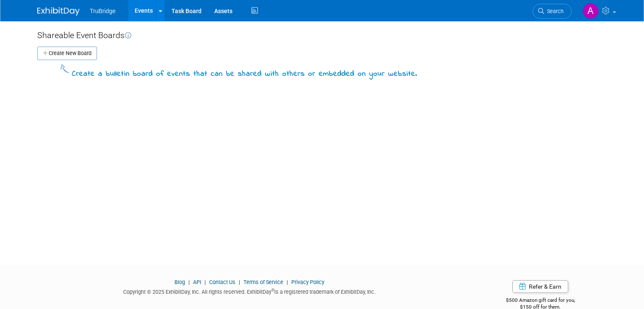 Image resolution: width=644 pixels, height=309 pixels. Describe the element at coordinates (554, 11) in the screenshot. I see `span: Search` at that location.